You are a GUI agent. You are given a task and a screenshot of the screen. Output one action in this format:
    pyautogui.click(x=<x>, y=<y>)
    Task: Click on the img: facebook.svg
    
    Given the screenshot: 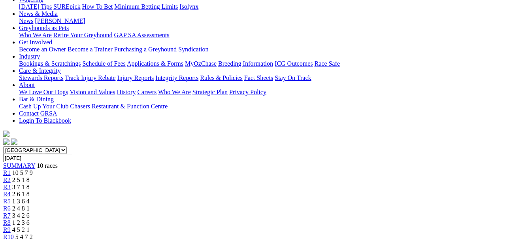 What is the action you would take?
    pyautogui.click(x=6, y=142)
    